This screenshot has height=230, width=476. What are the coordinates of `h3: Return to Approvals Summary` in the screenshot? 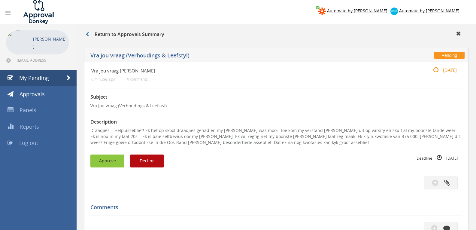 It's located at (125, 35).